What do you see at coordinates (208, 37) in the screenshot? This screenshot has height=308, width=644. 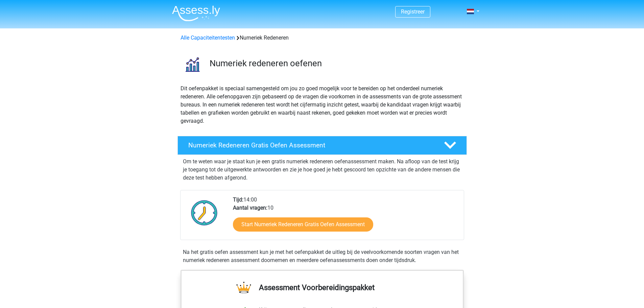 I see `a: Alle Capaciteitentesten` at bounding box center [208, 37].